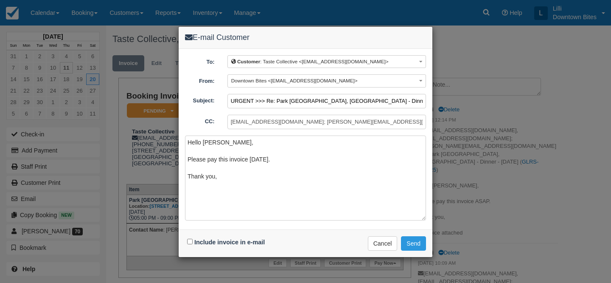 The image size is (611, 283). I want to click on h4: E-mail Customer, so click(306, 37).